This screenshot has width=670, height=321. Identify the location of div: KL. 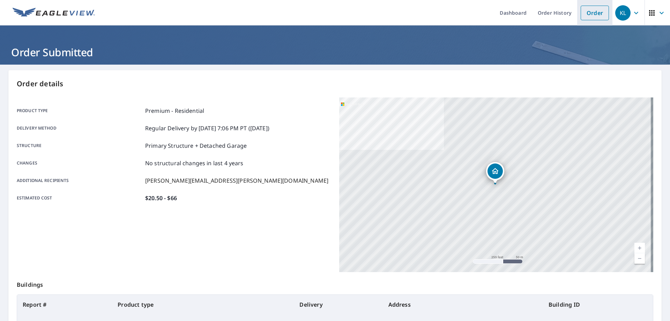
(623, 13).